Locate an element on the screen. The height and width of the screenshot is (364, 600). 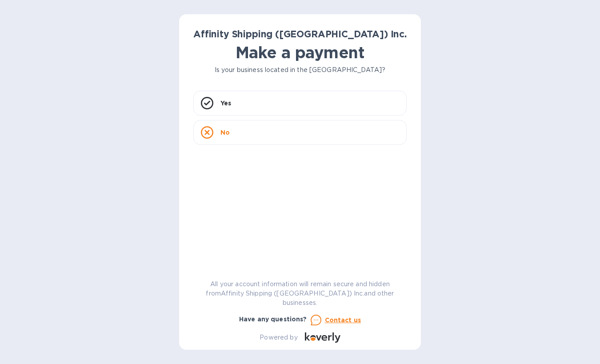
u: Contact us is located at coordinates (343, 320).